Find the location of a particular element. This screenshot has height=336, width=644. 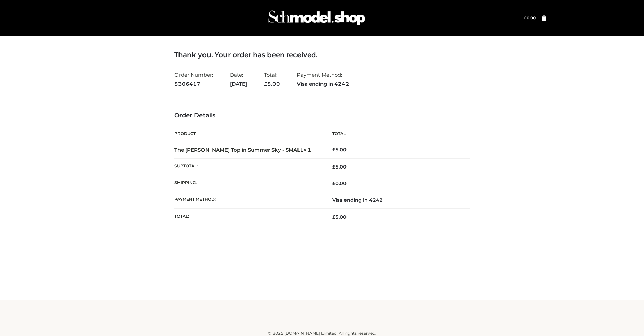

li: Payment Method: is located at coordinates (323, 79).